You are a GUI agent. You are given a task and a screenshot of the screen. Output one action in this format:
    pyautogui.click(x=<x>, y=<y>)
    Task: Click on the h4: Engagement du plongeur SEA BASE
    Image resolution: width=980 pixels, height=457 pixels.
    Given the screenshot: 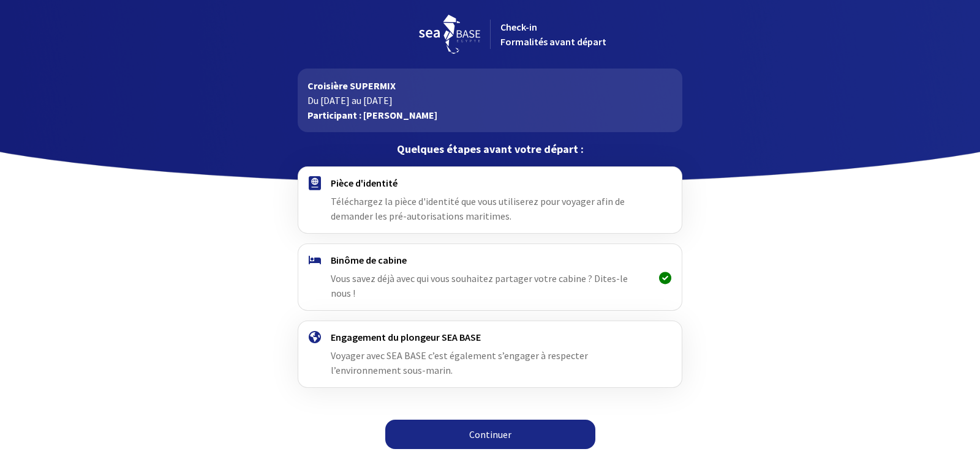 What is the action you would take?
    pyautogui.click(x=489, y=337)
    